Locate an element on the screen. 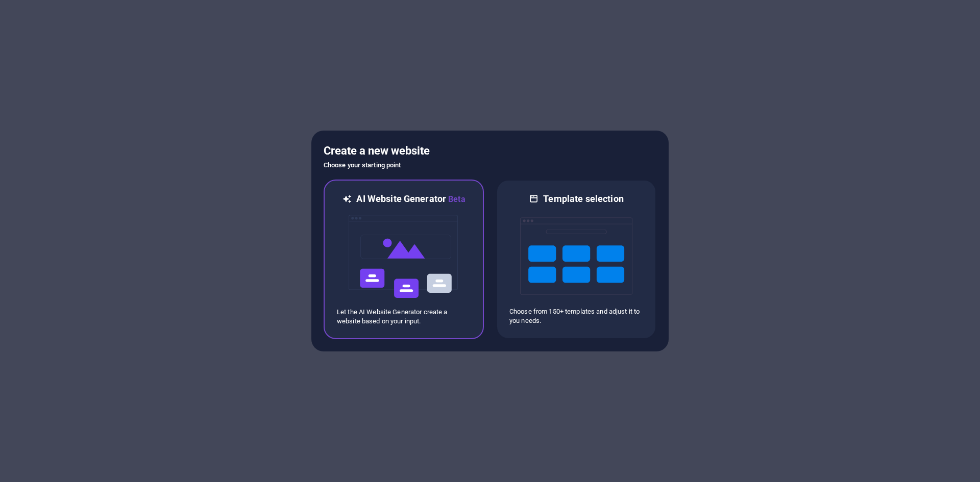  h6: AI Website Generator is located at coordinates (411, 199).